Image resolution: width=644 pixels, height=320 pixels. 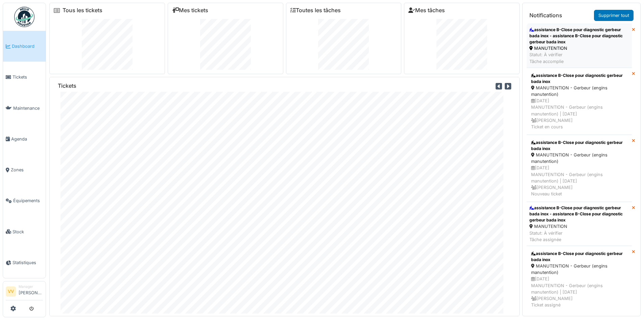 I want to click on span: Maintenance, so click(x=28, y=108).